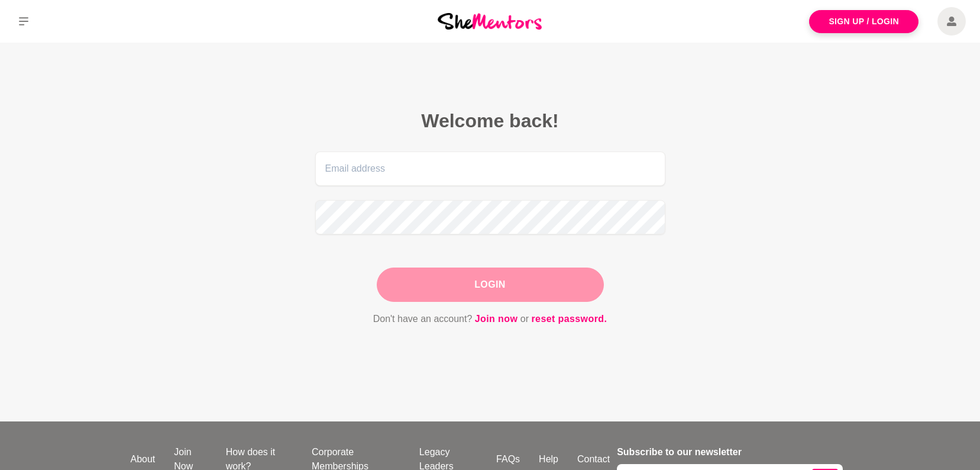 The width and height of the screenshot is (980, 470). Describe the element at coordinates (729, 452) in the screenshot. I see `h4: Subscribe to our newsletter` at that location.